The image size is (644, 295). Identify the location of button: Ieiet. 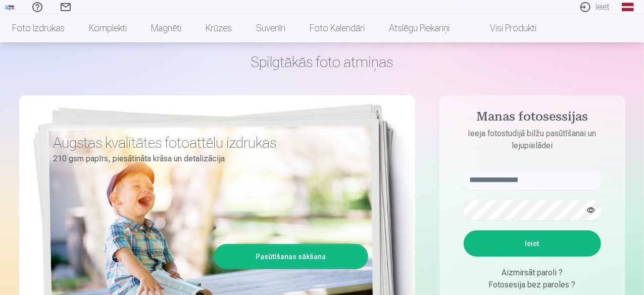
(533, 244).